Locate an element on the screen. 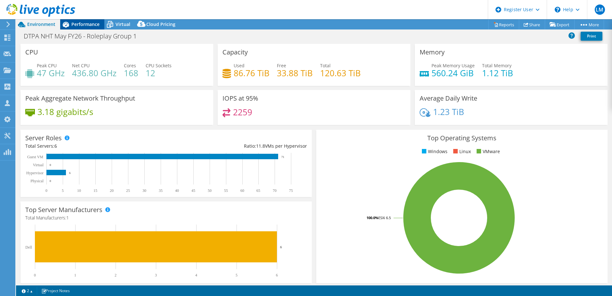  h1: DTPA NHT May FY26 - Roleplay Group 1 is located at coordinates (84, 36).